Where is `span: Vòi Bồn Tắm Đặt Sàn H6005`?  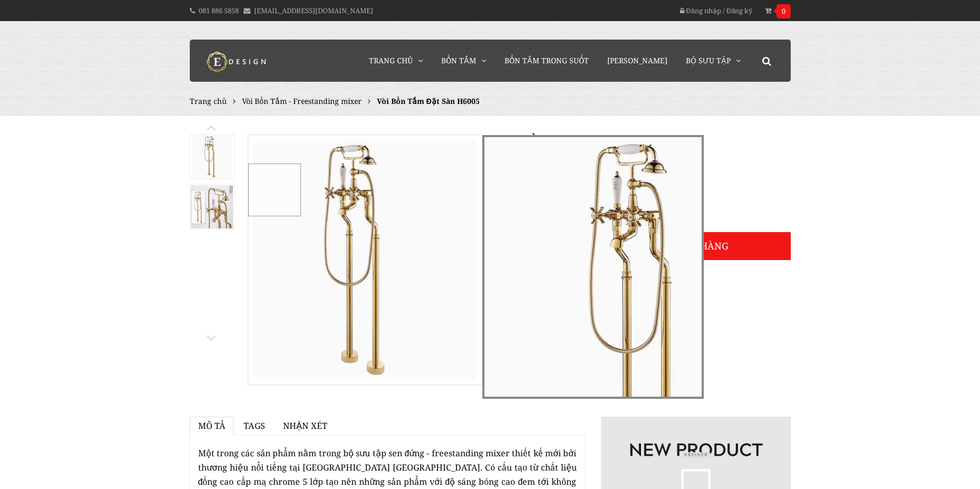 span: Vòi Bồn Tắm Đặt Sàn H6005 is located at coordinates (428, 101).